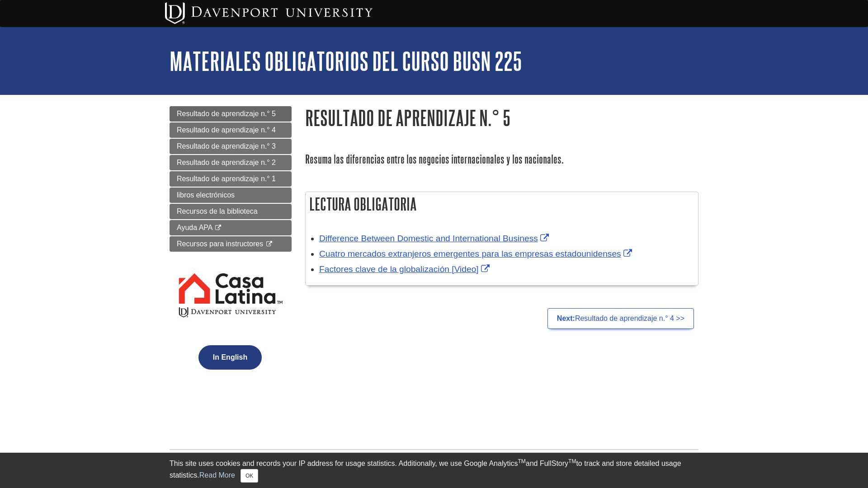  Describe the element at coordinates (231, 244) in the screenshot. I see `a: Recursos para instructores` at that location.